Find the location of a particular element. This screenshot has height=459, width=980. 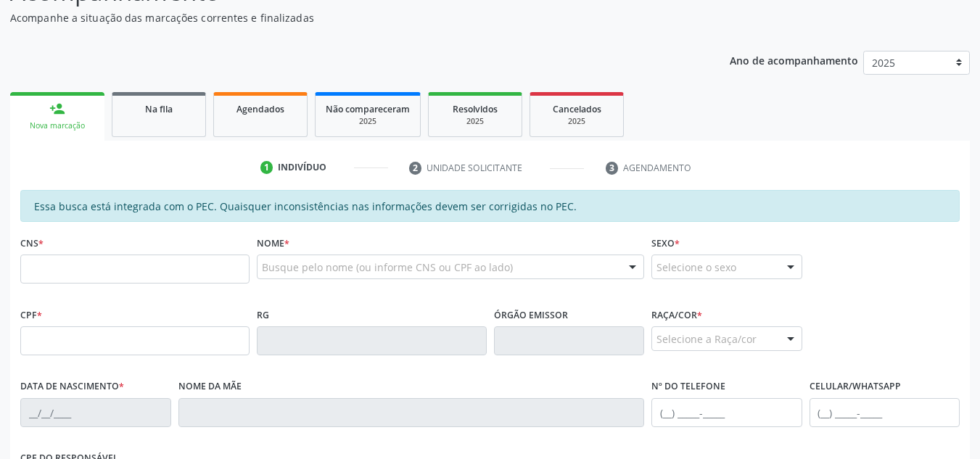

span: Busque pelo nome (ou informe CNS ou CPF ao lado) is located at coordinates (387, 267).